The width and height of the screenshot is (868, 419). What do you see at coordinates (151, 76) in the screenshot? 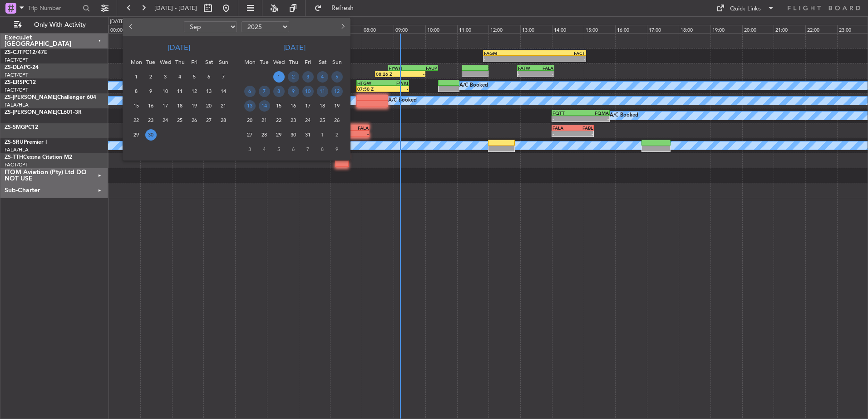
I see `div: 2-9-2025` at bounding box center [151, 76].